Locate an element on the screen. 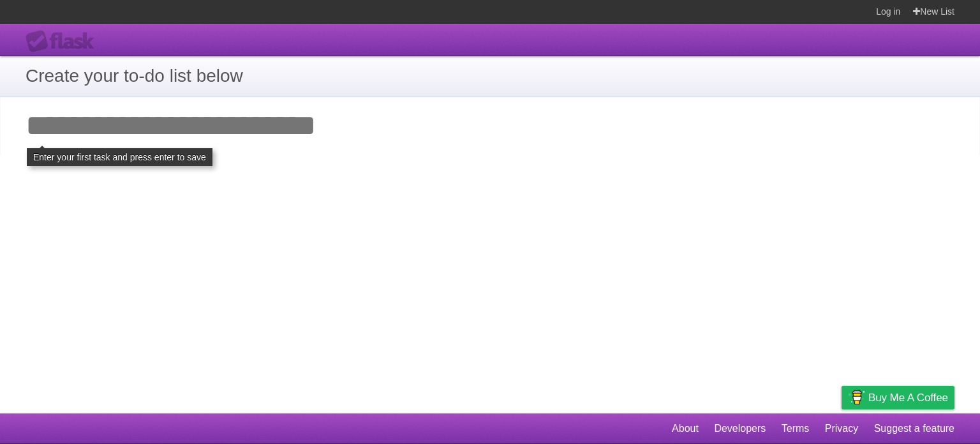  a: About is located at coordinates (685, 428).